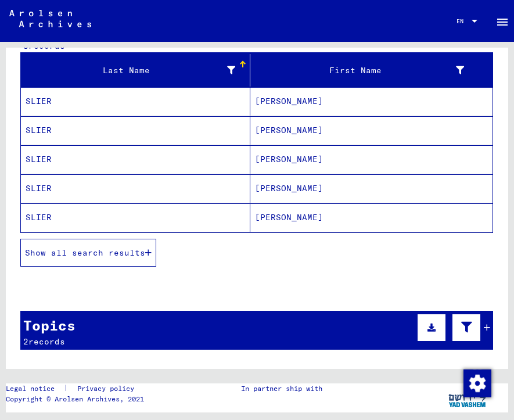  I want to click on span: Show all search results, so click(85, 252).